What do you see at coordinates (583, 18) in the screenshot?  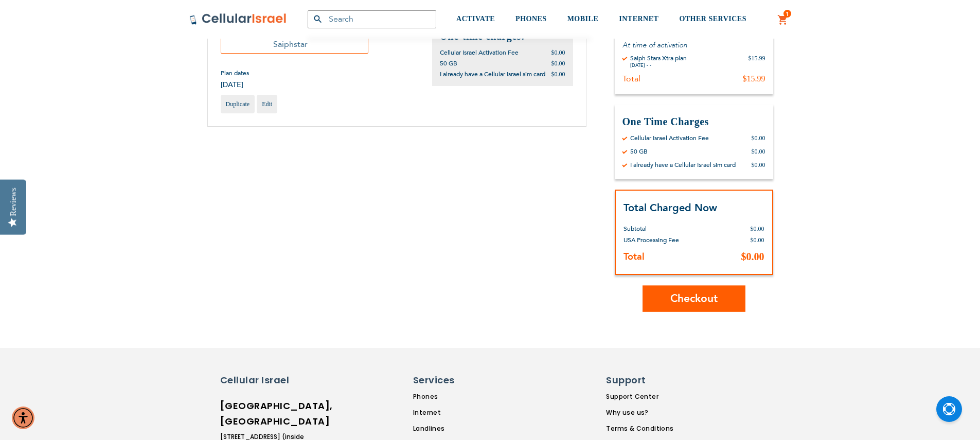 I see `span: MOBILE` at bounding box center [583, 18].